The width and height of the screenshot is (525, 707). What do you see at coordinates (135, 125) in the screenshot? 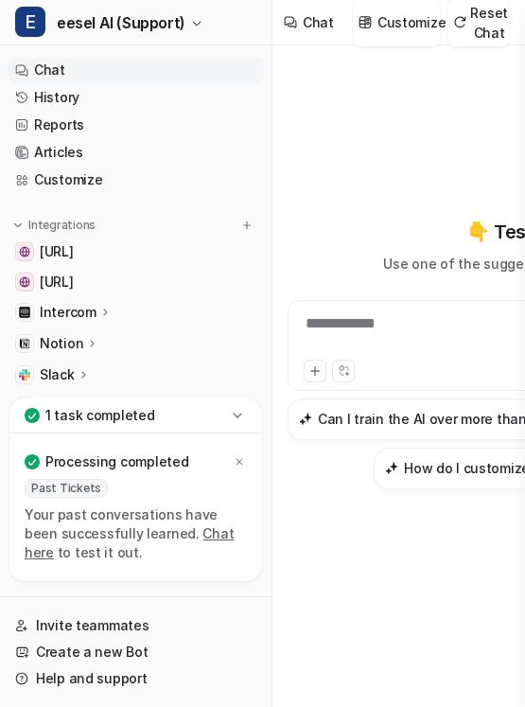
I see `a: Reports` at bounding box center [135, 125].